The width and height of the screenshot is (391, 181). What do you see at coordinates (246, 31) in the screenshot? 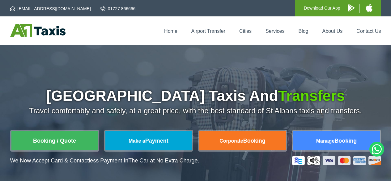
I see `a: Cities` at bounding box center [246, 31].